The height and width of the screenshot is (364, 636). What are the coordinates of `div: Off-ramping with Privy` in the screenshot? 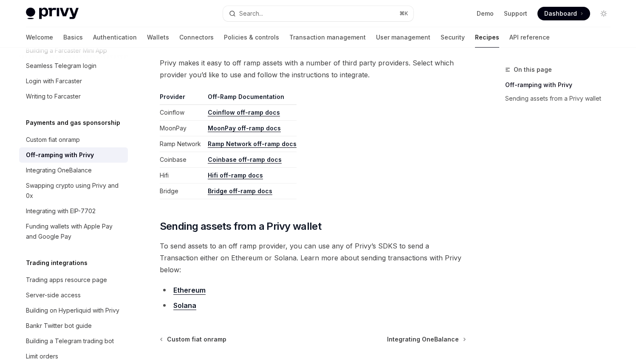 It's located at (60, 155).